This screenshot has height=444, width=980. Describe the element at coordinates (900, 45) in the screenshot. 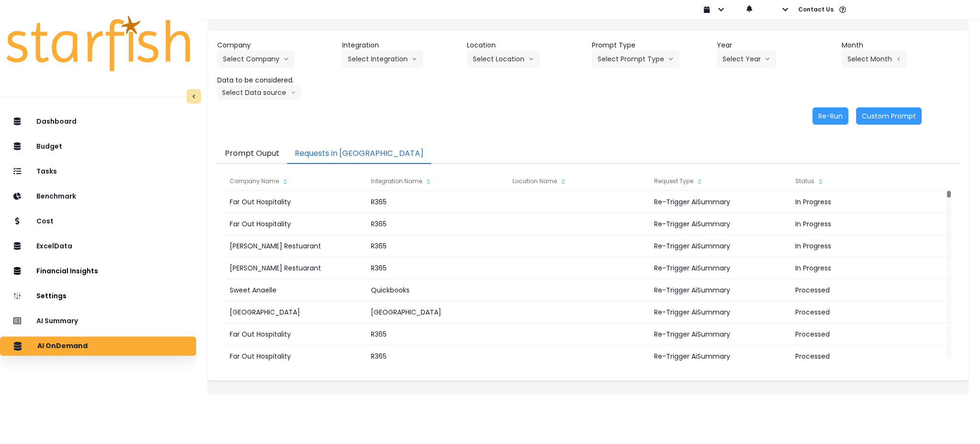

I see `header: Month` at that location.